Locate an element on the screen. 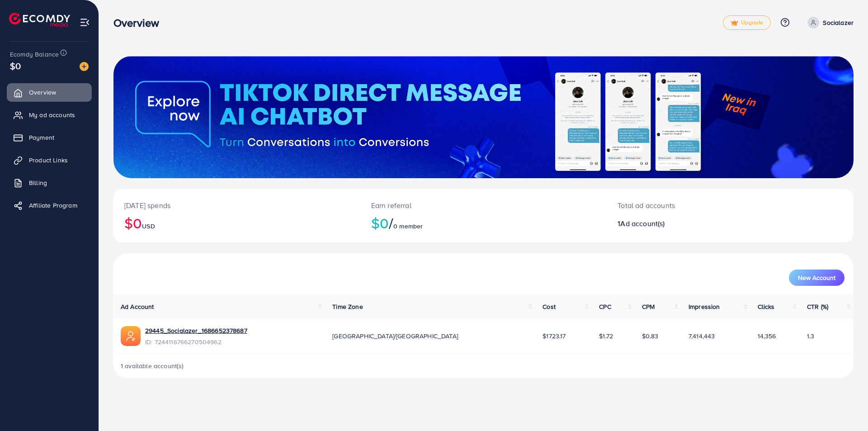  button: New Account is located at coordinates (816, 278).